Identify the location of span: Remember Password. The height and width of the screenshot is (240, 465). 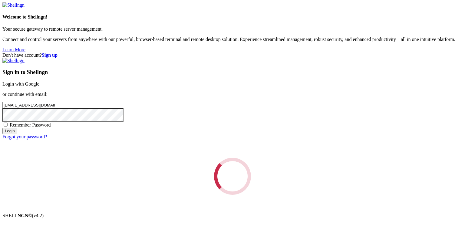
(30, 124).